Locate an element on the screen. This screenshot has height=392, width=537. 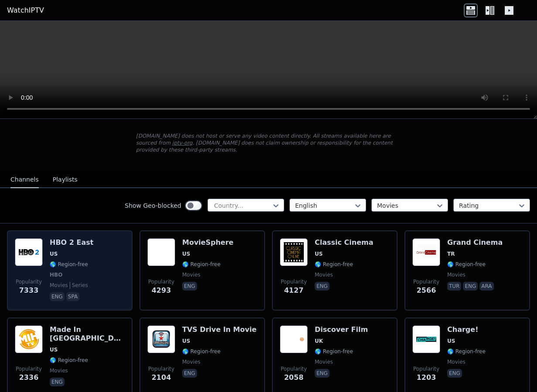
p: ara is located at coordinates (487, 286).